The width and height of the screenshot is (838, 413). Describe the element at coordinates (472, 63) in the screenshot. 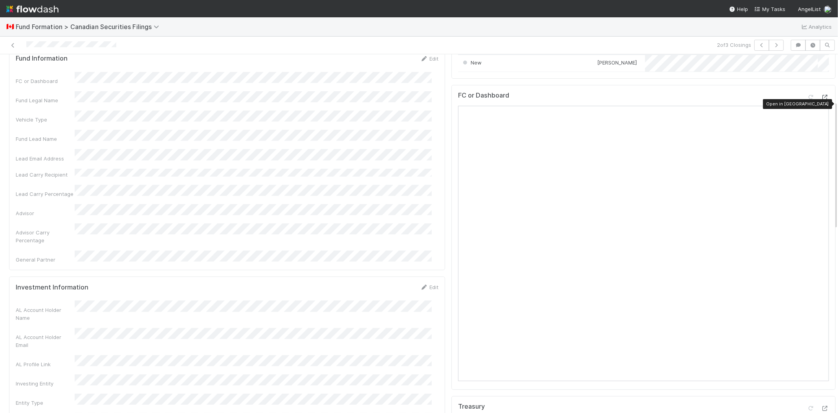

I see `span: New` at that location.